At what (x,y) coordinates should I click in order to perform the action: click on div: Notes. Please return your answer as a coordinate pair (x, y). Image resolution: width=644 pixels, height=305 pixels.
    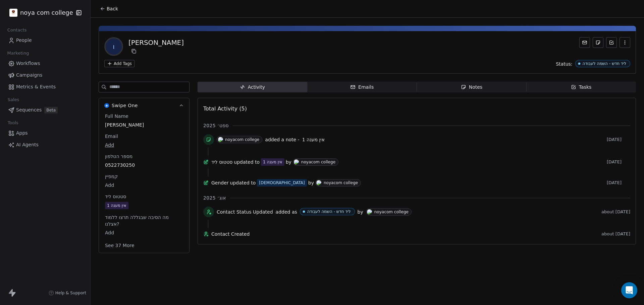
    Looking at the image, I should click on (472, 87).